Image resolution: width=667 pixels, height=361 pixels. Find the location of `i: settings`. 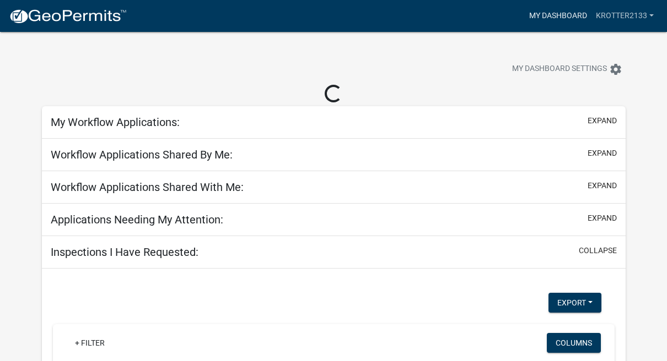

i: settings is located at coordinates (615, 69).